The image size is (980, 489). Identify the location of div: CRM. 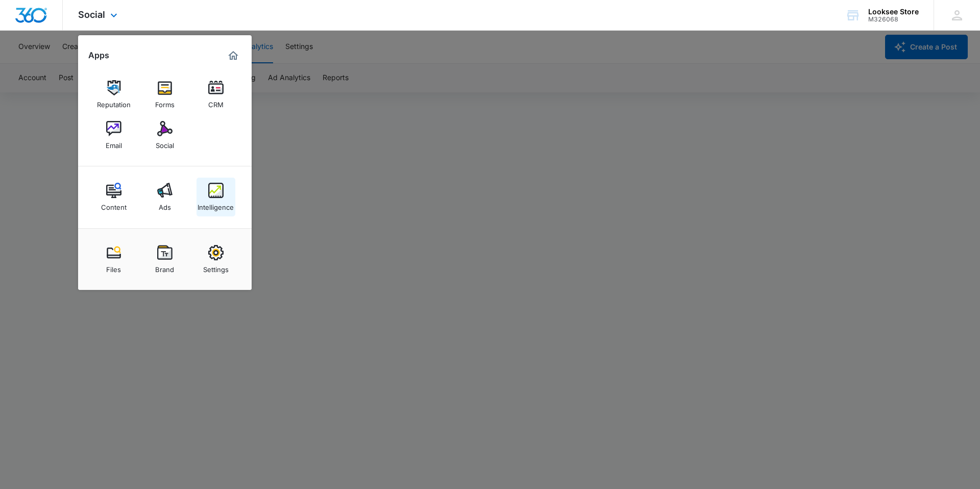
(216, 102).